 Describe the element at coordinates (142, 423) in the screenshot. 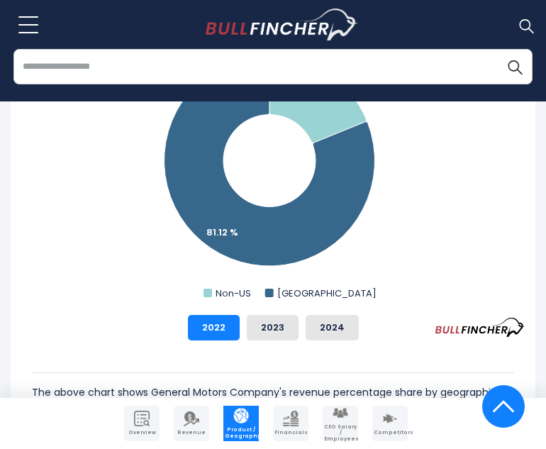

I see `a: Company Overview` at that location.